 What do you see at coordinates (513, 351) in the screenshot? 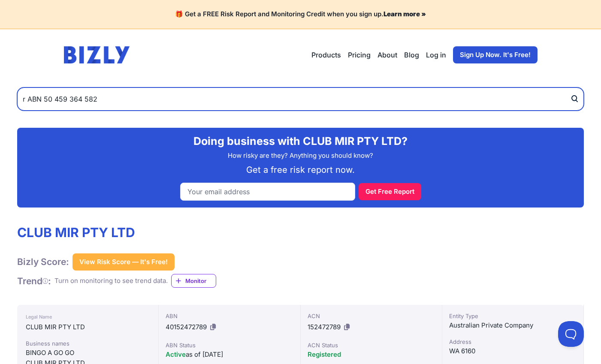
I see `div: WA 6160` at bounding box center [513, 351].